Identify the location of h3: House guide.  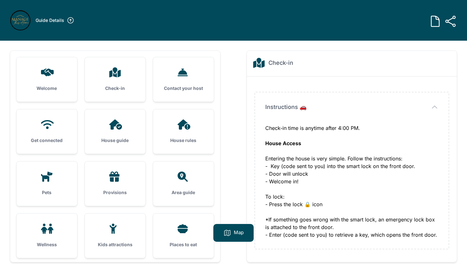
(115, 140).